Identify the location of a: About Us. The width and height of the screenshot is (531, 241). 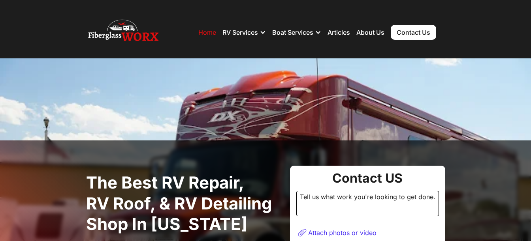
(370, 32).